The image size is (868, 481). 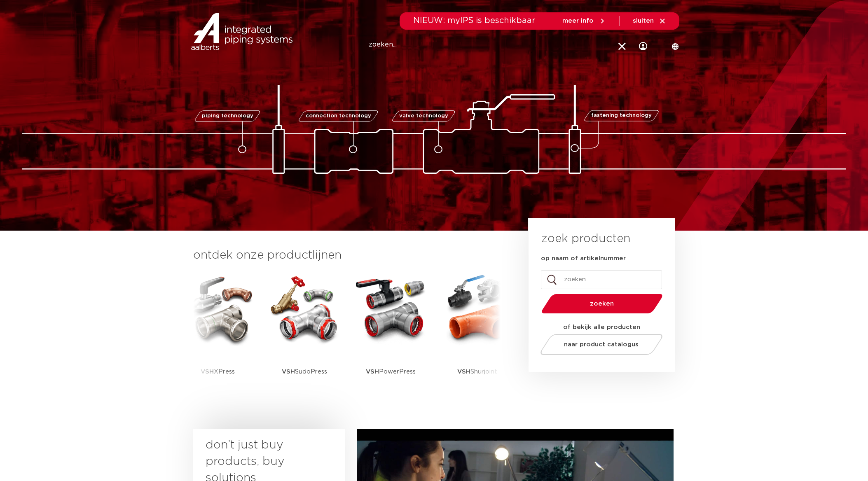 I want to click on span: fastening technology, so click(x=621, y=116).